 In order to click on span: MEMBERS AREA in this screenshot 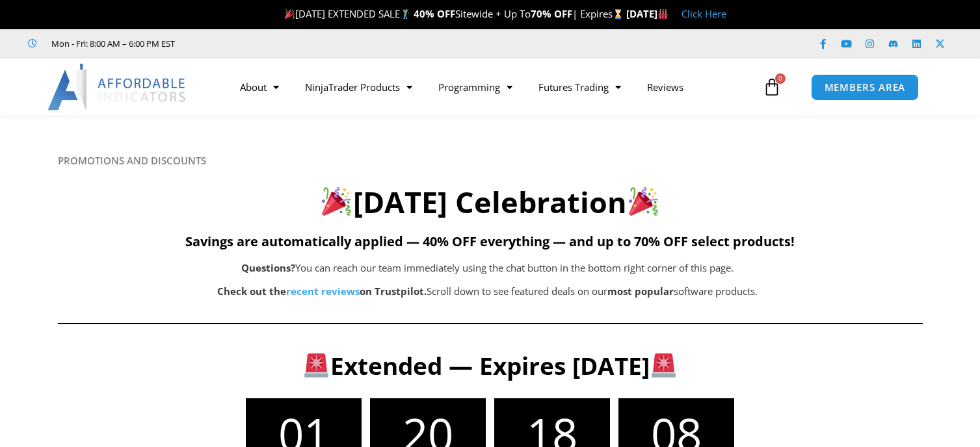, I will do `click(865, 87)`.